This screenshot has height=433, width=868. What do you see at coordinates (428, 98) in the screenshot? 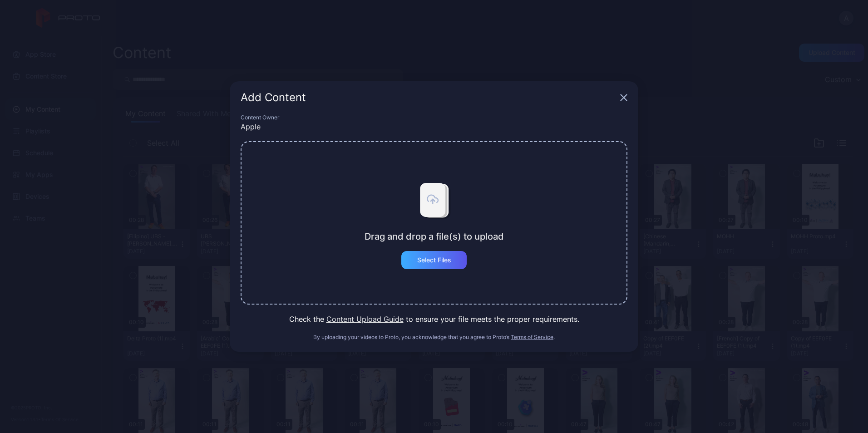
I see `div: Add Content` at bounding box center [428, 98].